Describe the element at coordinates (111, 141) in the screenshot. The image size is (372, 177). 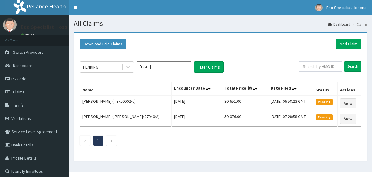
I see `a: Next page` at that location.